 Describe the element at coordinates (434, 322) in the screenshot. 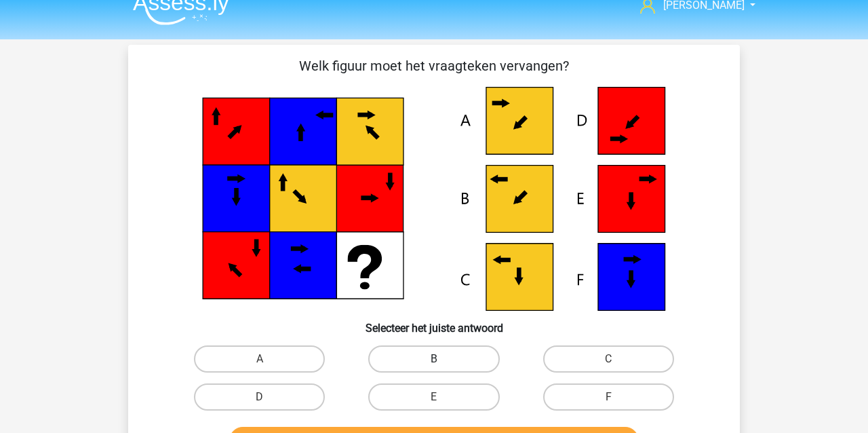

I see `h6: Selecteer het juiste antwoord` at that location.